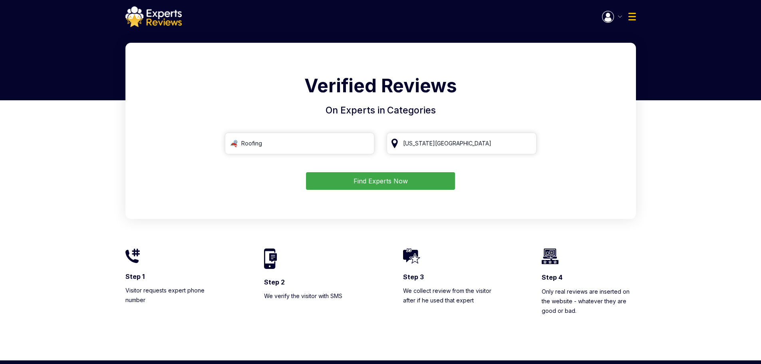 The height and width of the screenshot is (364, 761). Describe the element at coordinates (462, 143) in the screenshot. I see `input: Your City` at that location.